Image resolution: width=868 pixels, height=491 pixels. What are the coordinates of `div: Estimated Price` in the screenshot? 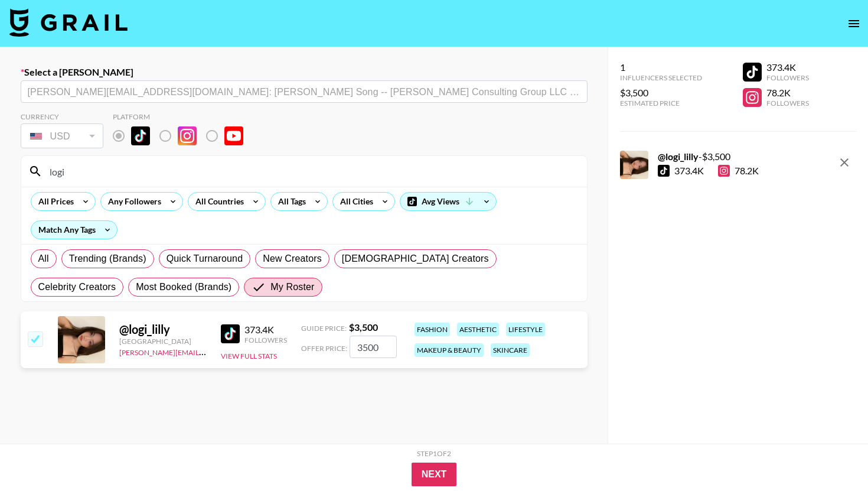 It's located at (661, 103).